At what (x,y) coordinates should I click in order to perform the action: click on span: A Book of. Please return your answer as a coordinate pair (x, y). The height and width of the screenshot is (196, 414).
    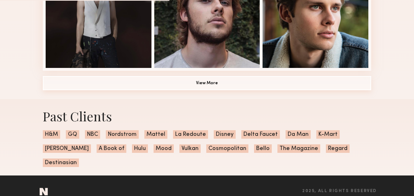
    Looking at the image, I should click on (112, 149).